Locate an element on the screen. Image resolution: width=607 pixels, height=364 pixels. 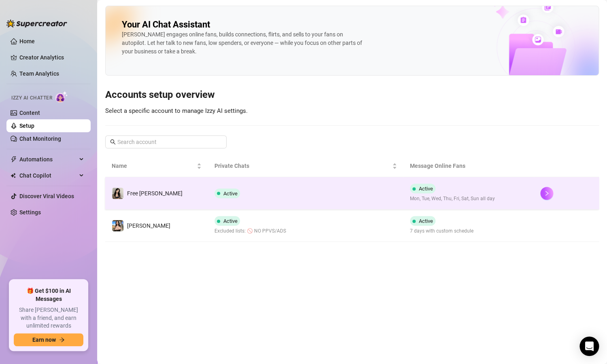
span: 7 days with custom schedule is located at coordinates (441, 231).